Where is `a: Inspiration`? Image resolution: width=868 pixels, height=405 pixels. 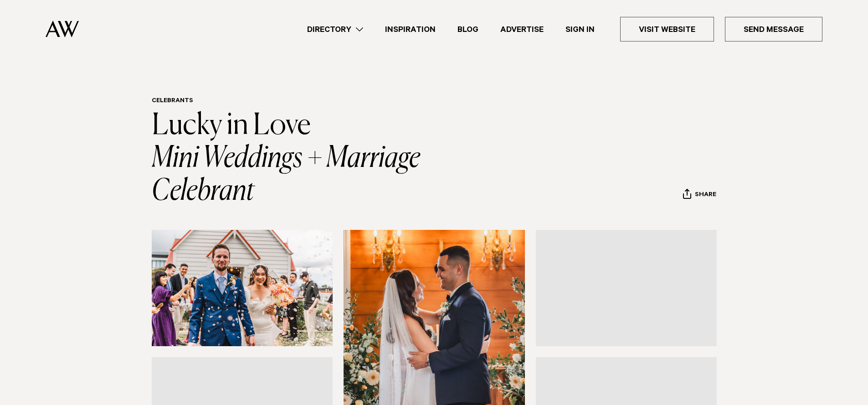
a: Inspiration is located at coordinates (410, 29).